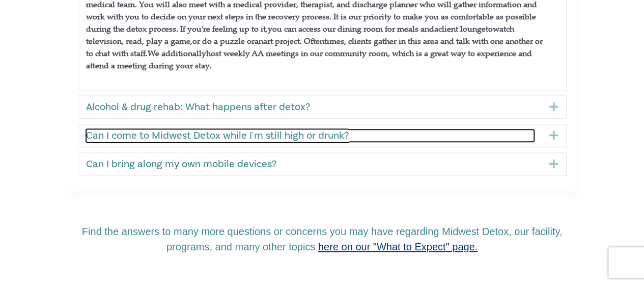 The height and width of the screenshot is (285, 644). I want to click on span: client lounge, so click(462, 28).